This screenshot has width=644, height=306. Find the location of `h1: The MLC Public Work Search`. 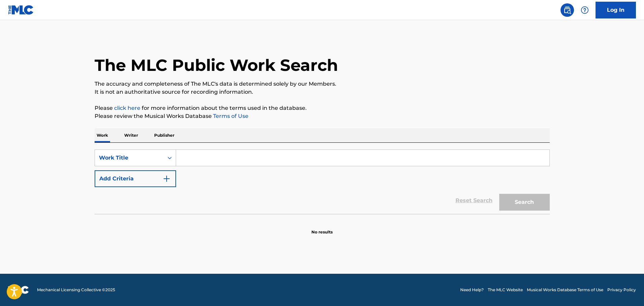

h1: The MLC Public Work Search is located at coordinates (216, 65).